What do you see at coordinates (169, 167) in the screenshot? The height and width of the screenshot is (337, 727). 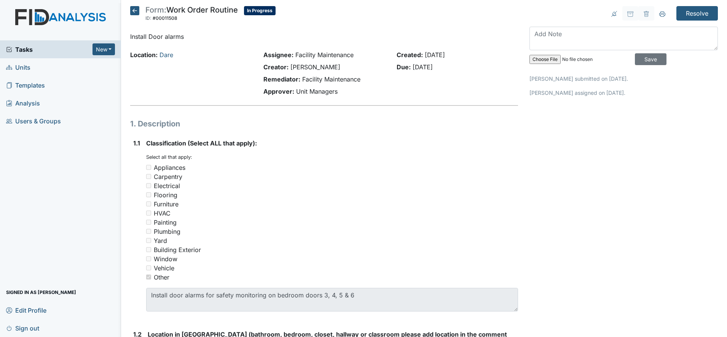 I see `div: Appliances` at bounding box center [169, 167].